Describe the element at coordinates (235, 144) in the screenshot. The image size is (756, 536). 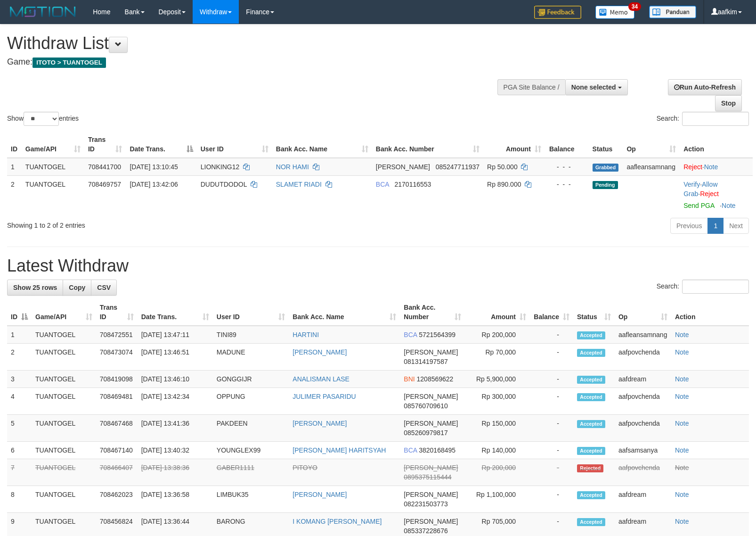
I see `th: User ID: activate to sort column ascending` at that location.